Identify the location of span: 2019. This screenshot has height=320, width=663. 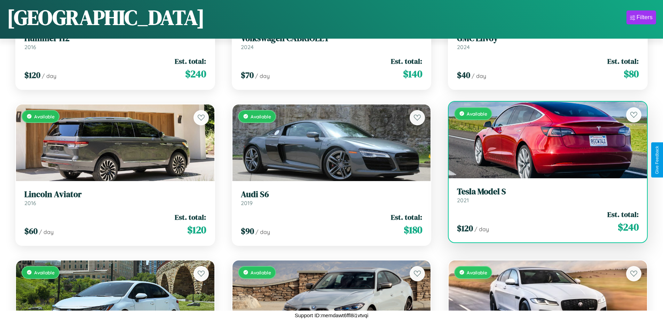
(247, 203).